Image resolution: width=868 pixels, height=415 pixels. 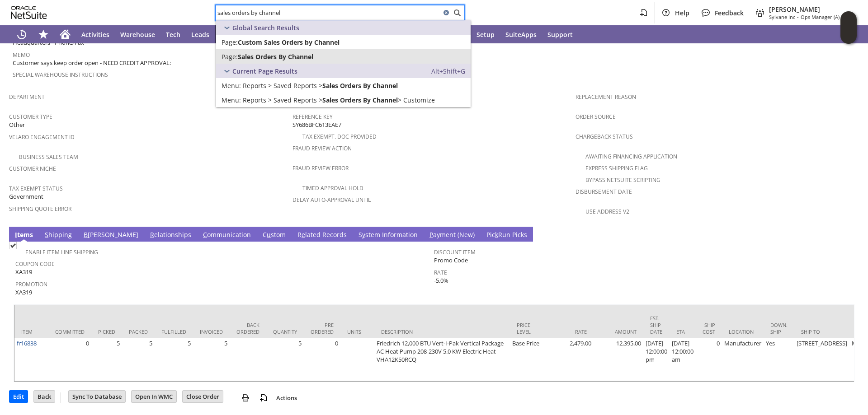 I want to click on span: B, so click(x=86, y=234).